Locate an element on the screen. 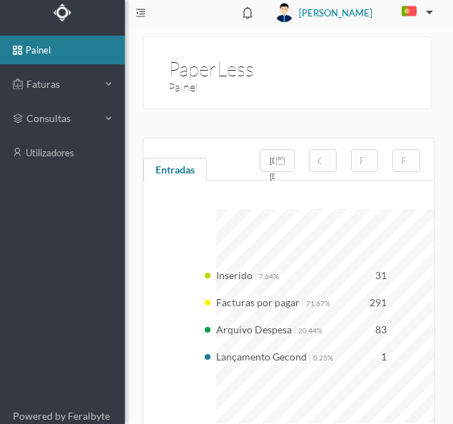  i: icon: calendar is located at coordinates (280, 160).